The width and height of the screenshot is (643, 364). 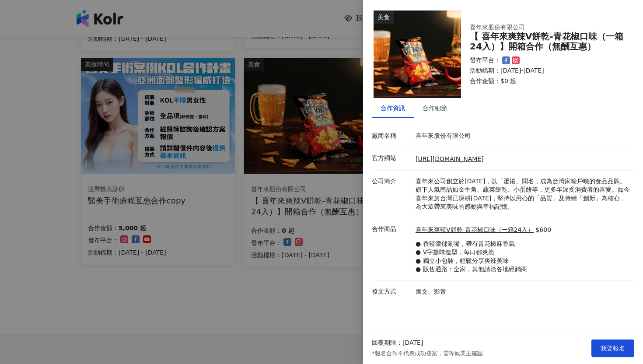 What do you see at coordinates (484, 257) in the screenshot?
I see `p: ● 香辣濃郁涮嘴，帶有青花椒麻香氣 ● V字趣味造型，每口都爽脆 ● 獨立小包裝，輕鬆分享爽辣美味 ● 販售通路：全家，其他請洽各地經銷商` at bounding box center [484, 257].